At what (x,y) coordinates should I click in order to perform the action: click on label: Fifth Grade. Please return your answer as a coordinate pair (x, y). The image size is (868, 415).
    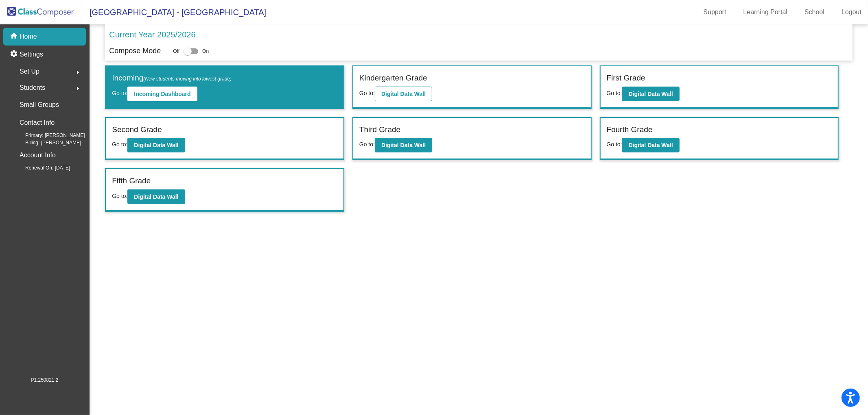
    Looking at the image, I should click on (131, 181).